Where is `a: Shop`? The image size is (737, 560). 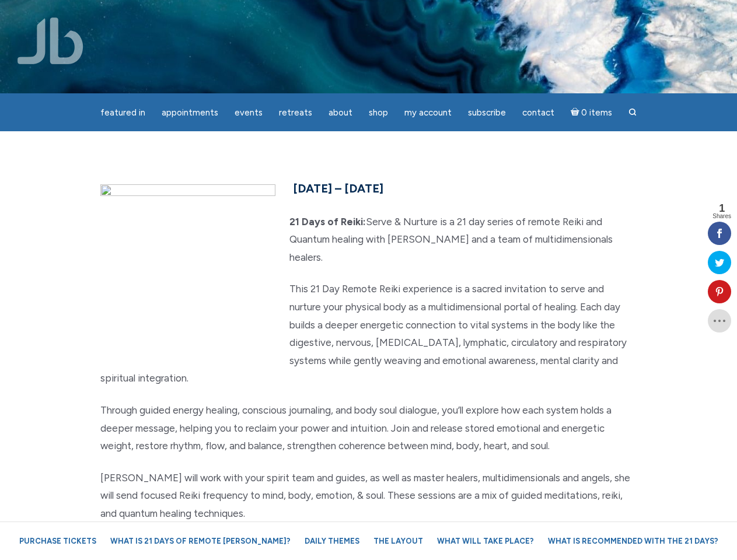
a: Shop is located at coordinates (378, 112).